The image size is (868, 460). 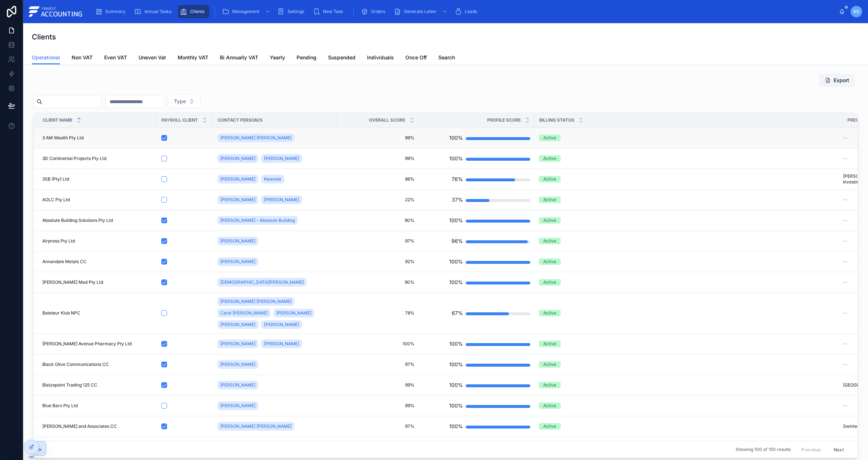 What do you see at coordinates (377, 313) in the screenshot?
I see `span: 78%` at bounding box center [377, 313].